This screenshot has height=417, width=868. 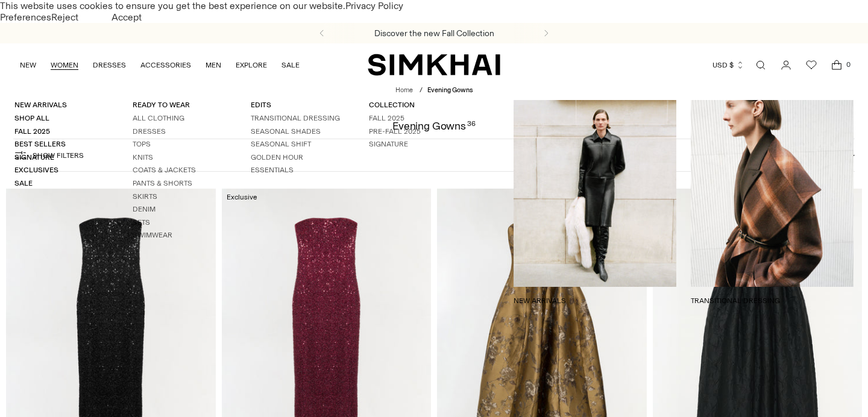 What do you see at coordinates (728, 65) in the screenshot?
I see `button: USD $` at bounding box center [728, 65].